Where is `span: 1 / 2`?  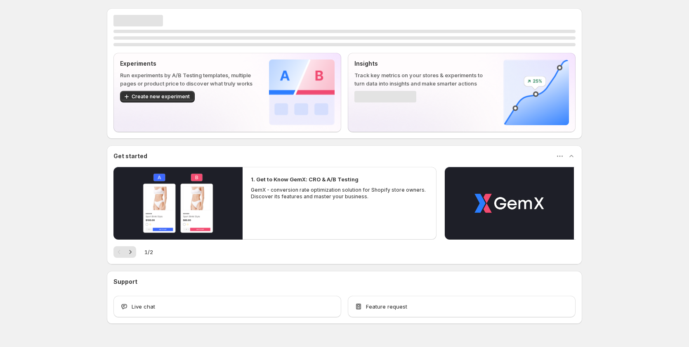
span: 1 / 2 is located at coordinates (149, 252).